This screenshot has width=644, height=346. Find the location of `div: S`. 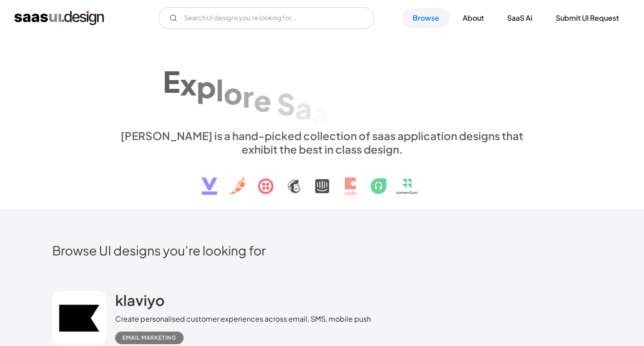

div: S is located at coordinates (286, 104).